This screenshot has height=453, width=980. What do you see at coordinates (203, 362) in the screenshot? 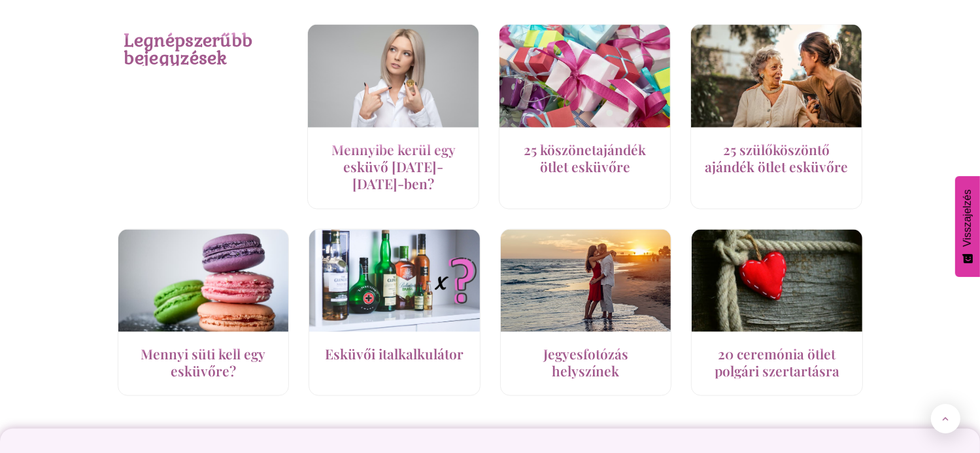
I see `a: Mennyi süti kell egy esküvőre?` at bounding box center [203, 362].